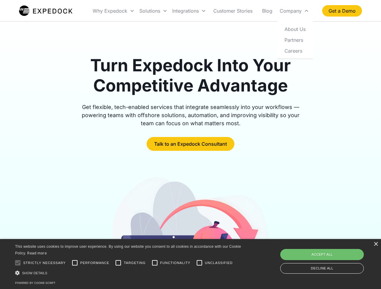 The width and height of the screenshot is (381, 289). Describe the element at coordinates (190, 76) in the screenshot. I see `h1: Turn Expedock Into Your Competitive Advantage` at that location.